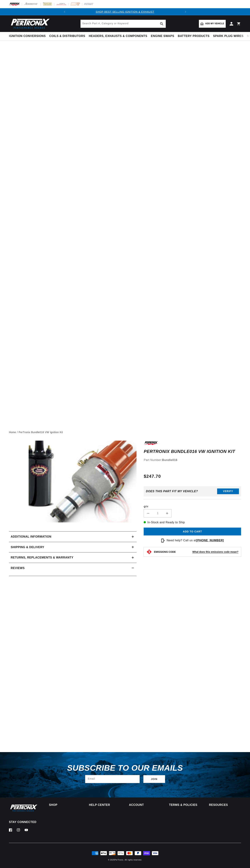 This screenshot has height=868, width=250. What do you see at coordinates (65, 804) in the screenshot?
I see `summary: Shop` at bounding box center [65, 804].